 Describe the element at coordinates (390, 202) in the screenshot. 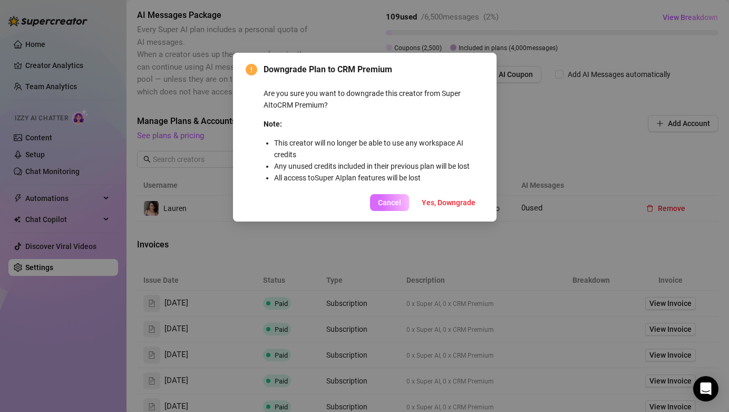

I see `span: Cancel` at that location.